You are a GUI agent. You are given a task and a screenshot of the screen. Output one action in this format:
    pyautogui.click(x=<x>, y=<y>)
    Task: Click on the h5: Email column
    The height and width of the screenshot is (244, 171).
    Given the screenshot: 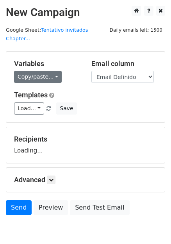 What is the action you would take?
    pyautogui.click(x=125, y=64)
    